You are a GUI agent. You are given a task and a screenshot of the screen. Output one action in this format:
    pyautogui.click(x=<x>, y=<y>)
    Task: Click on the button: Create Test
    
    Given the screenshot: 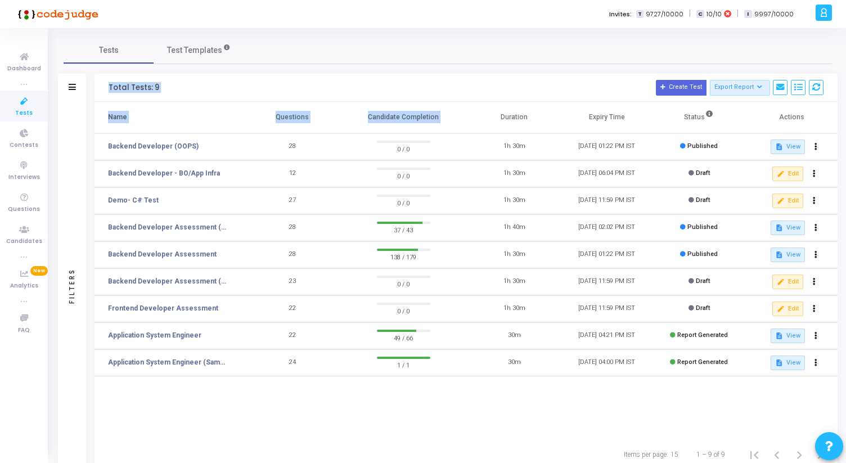 What is the action you would take?
    pyautogui.click(x=681, y=88)
    